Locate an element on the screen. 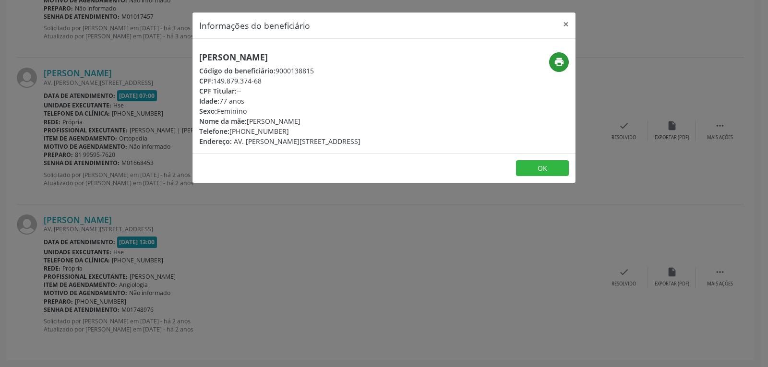 This screenshot has height=367, width=768. i: print is located at coordinates (560, 62).